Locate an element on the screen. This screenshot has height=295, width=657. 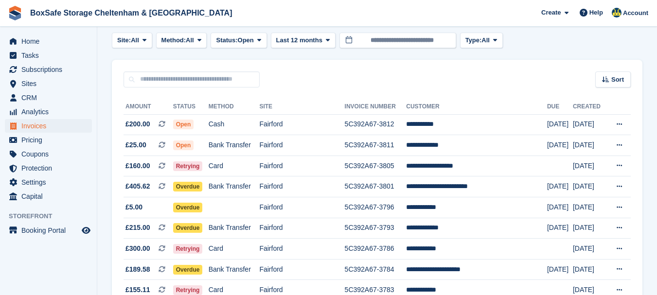
th: Due is located at coordinates (559, 107).